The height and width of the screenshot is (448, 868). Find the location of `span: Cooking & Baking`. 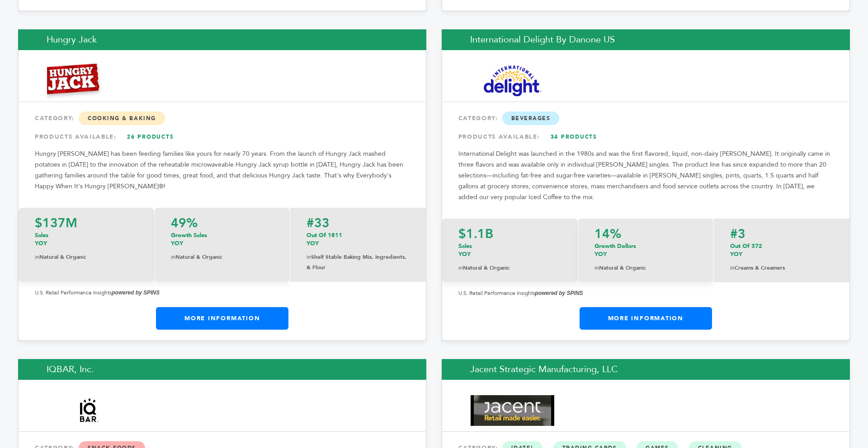

span: Cooking & Baking is located at coordinates (121, 118).